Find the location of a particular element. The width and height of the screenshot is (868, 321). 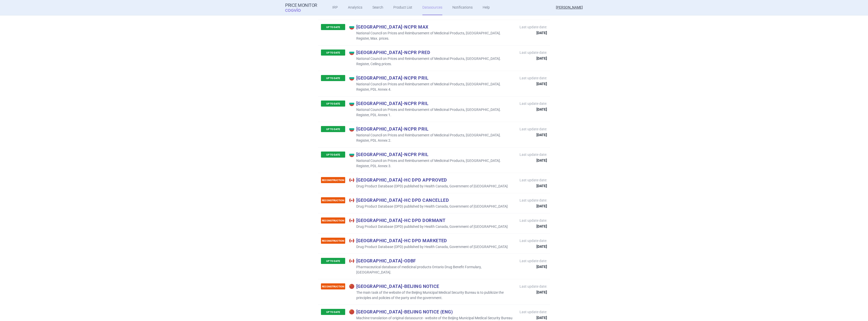

p: Machine translation of original datasource - website of the Beijing Municipal Medical Security Bu... is located at coordinates (431, 318).